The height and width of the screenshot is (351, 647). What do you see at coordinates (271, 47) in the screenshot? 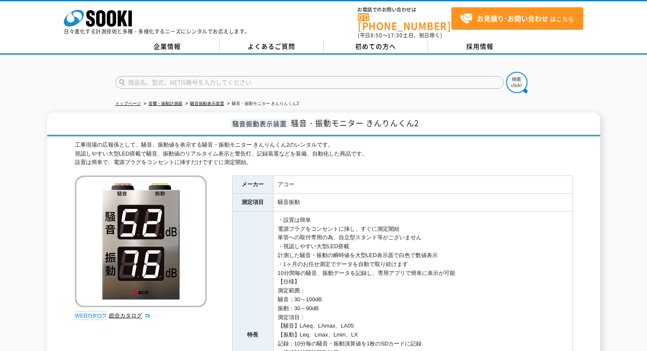
I see `a: よくあるご質問` at bounding box center [271, 47].